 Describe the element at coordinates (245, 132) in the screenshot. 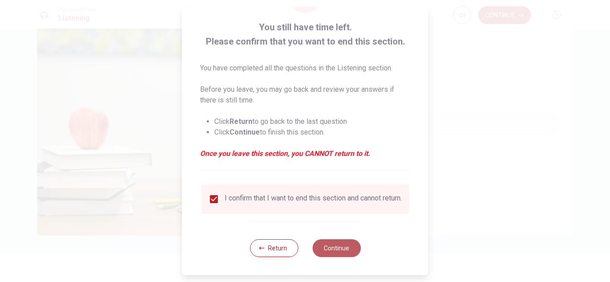

I see `strong: Continue` at that location.